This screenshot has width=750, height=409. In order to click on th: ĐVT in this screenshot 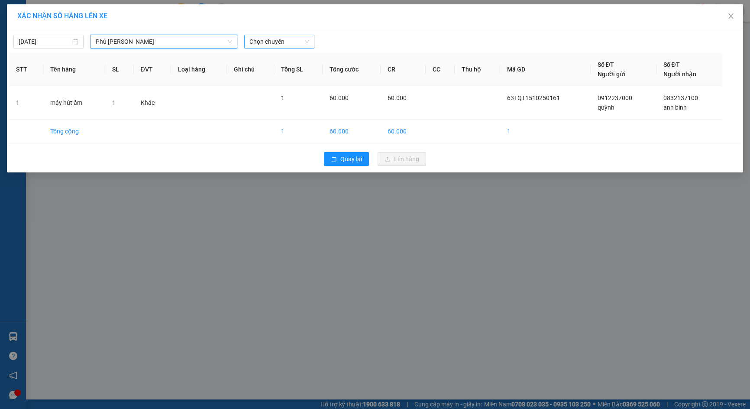, I will do `click(153, 69)`.